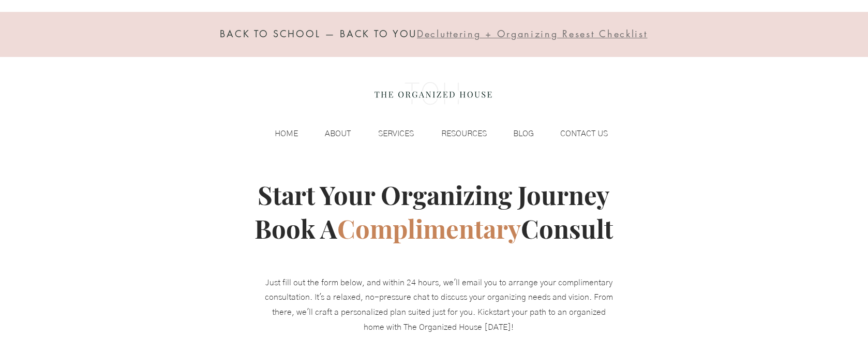  Describe the element at coordinates (455, 133) in the screenshot. I see `a: RESOURCES` at that location.